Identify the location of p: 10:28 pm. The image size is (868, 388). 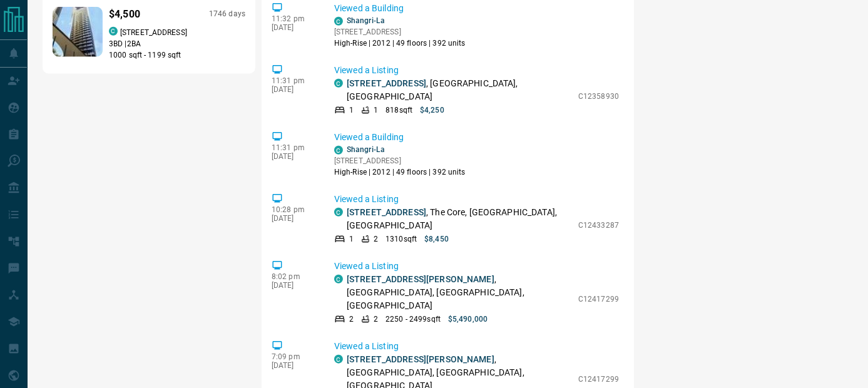
(294, 210).